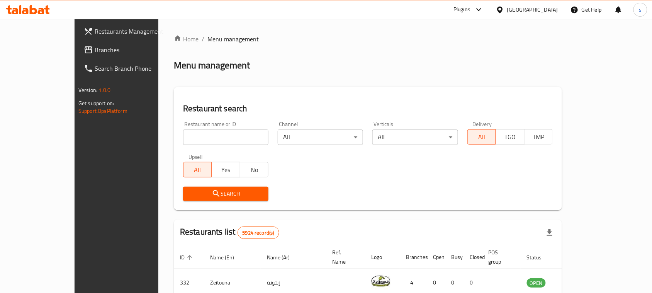 Image resolution: width=652 pixels, height=293 pixels. I want to click on label: Upsell, so click(195, 157).